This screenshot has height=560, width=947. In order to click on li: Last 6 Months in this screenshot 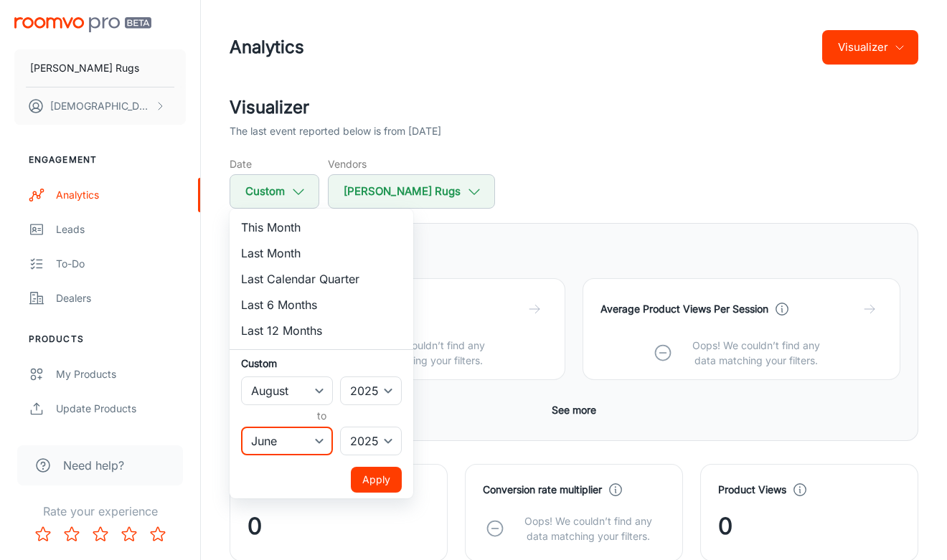, I will do `click(321, 305)`.